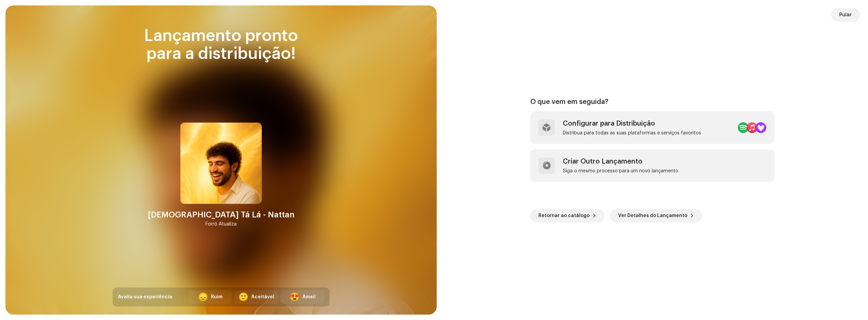  Describe the element at coordinates (632, 124) in the screenshot. I see `div: Configurar para Distribuição` at that location.